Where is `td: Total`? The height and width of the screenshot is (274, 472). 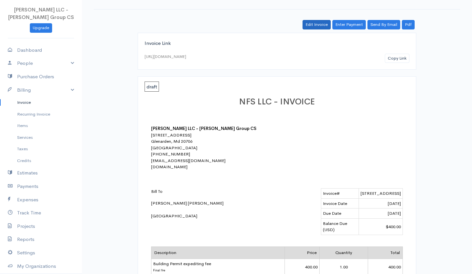
td: Total is located at coordinates (385, 253).